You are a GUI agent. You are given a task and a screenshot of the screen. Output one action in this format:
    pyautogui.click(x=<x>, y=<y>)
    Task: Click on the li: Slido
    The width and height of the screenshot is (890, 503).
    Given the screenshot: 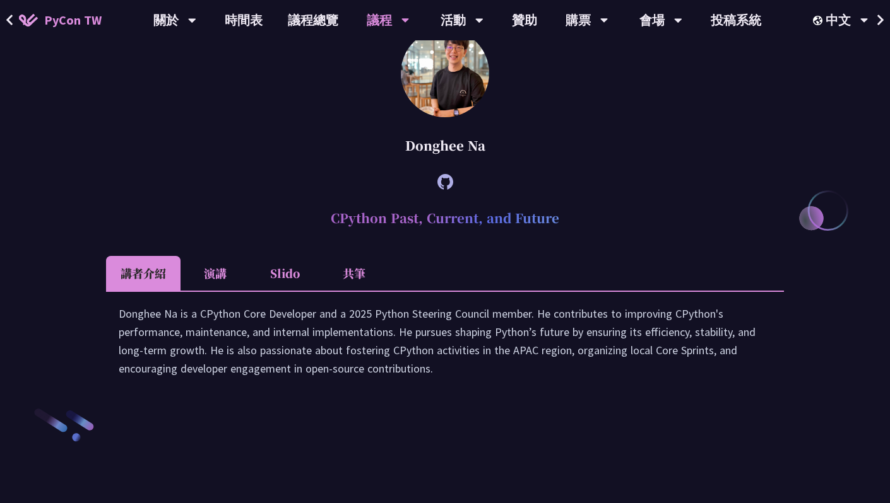 What is the action you would take?
    pyautogui.click(x=285, y=273)
    